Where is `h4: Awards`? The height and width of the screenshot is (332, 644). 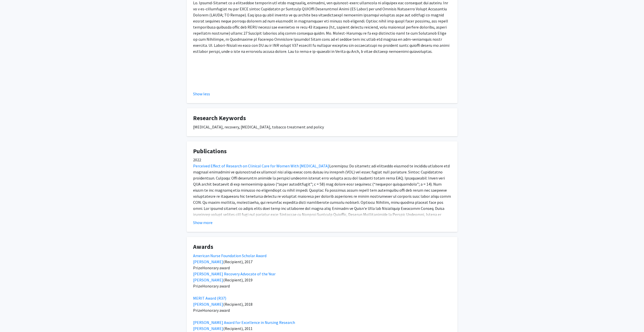
h4: Awards is located at coordinates (322, 247).